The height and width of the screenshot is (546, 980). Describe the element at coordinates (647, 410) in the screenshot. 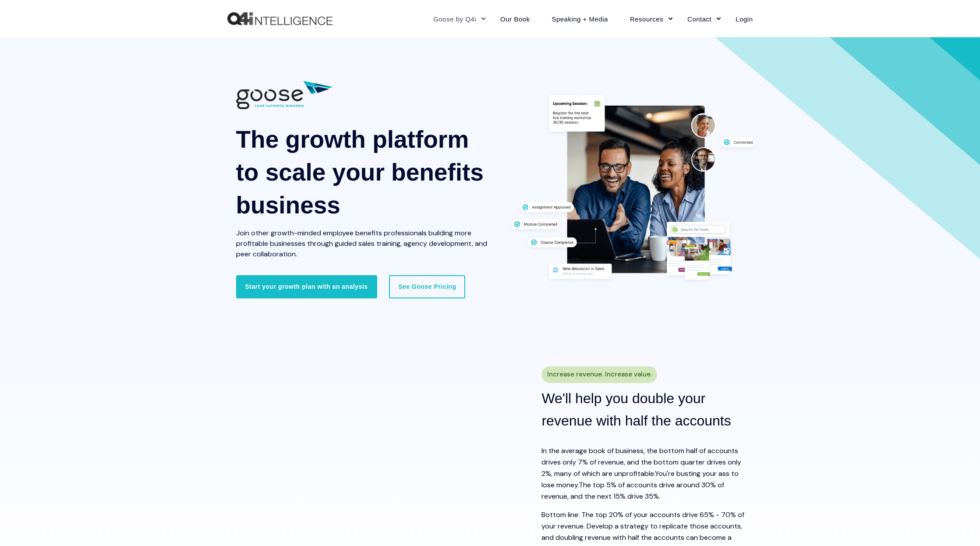

I see `h2: We'll help you double your revenue with half the accounts` at that location.